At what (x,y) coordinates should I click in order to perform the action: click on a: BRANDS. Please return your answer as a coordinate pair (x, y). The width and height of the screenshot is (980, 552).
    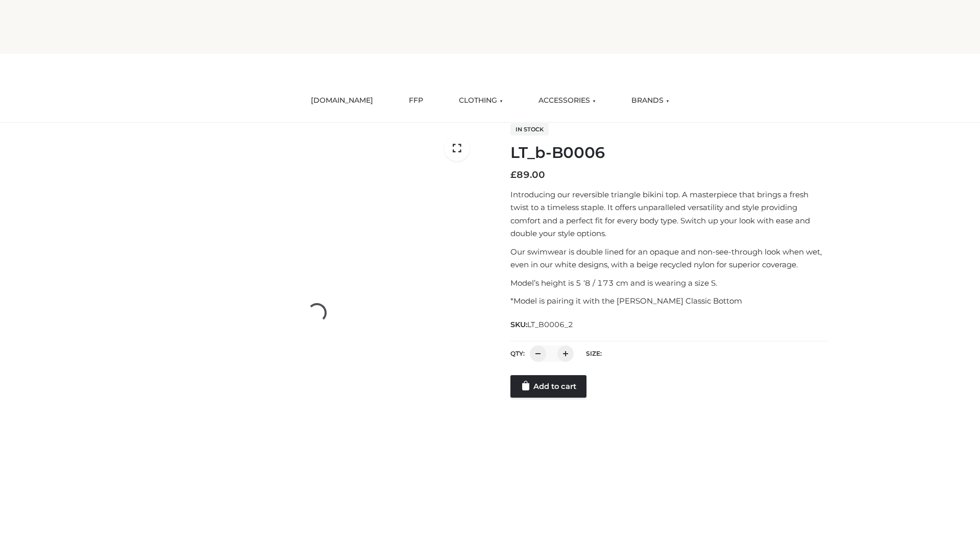
    Looking at the image, I should click on (651, 100).